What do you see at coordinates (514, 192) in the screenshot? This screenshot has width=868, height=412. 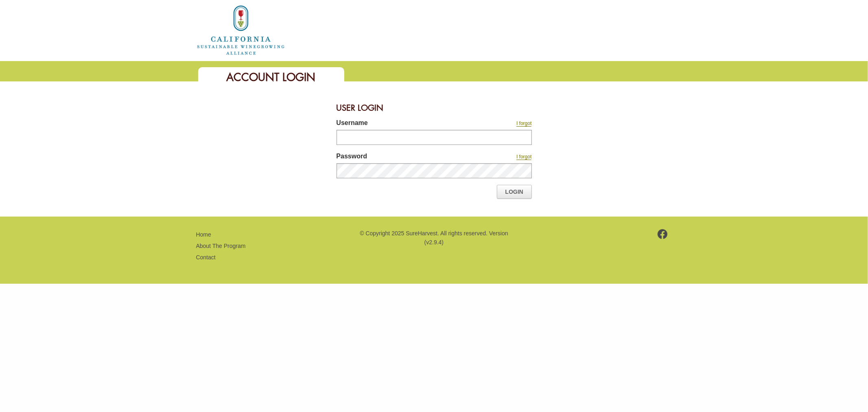 I see `a: Login` at bounding box center [514, 192].